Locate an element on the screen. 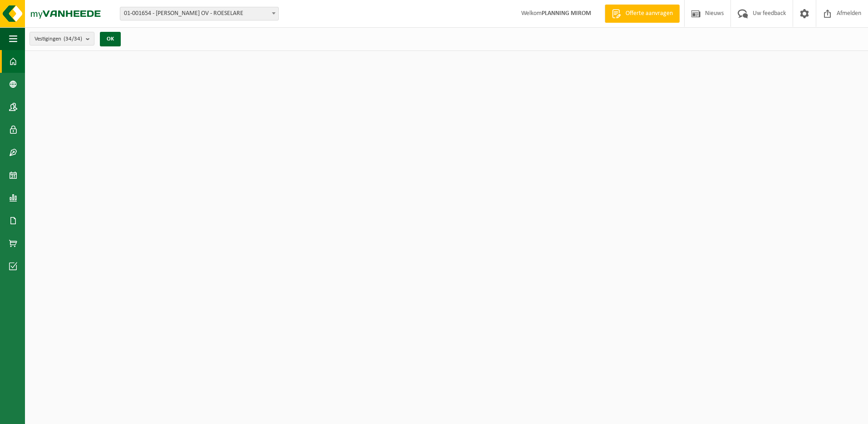 Image resolution: width=868 pixels, height=424 pixels. a: Offerte aanvragen is located at coordinates (642, 14).